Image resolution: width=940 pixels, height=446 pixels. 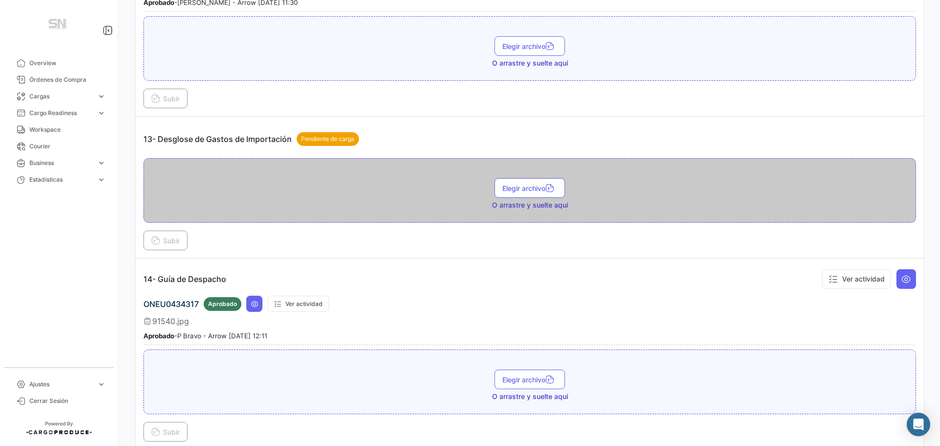 I want to click on span: Cargas, so click(x=61, y=96).